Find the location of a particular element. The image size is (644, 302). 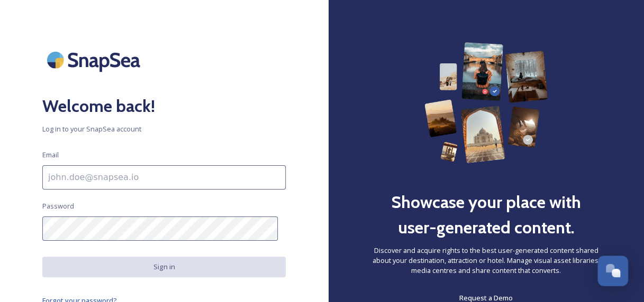

span: Log in to your SnapSea account is located at coordinates (164, 129).